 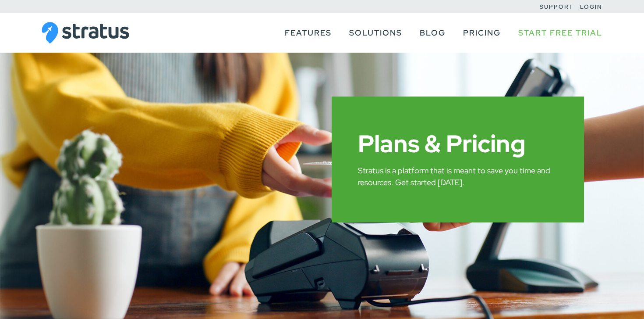 What do you see at coordinates (482, 33) in the screenshot?
I see `a: Pricing` at bounding box center [482, 33].